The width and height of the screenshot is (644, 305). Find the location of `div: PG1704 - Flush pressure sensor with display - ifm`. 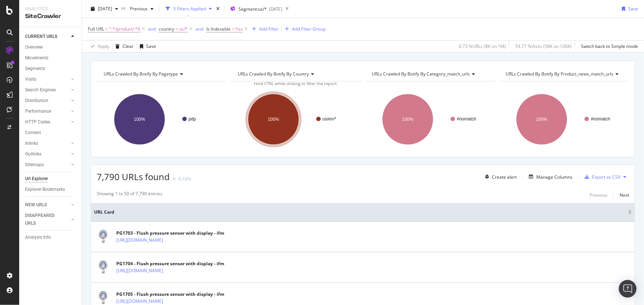

div: PG1704 - Flush pressure sensor with display - ifm is located at coordinates (170, 264).